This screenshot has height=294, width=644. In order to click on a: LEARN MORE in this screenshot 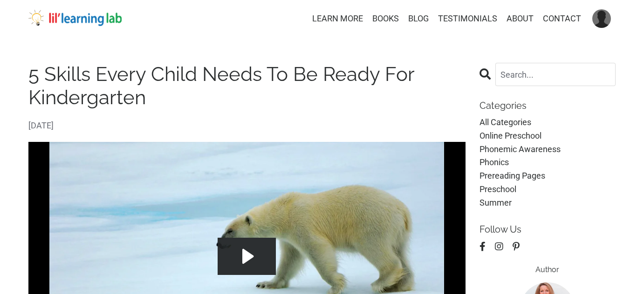, I will do `click(337, 19)`.